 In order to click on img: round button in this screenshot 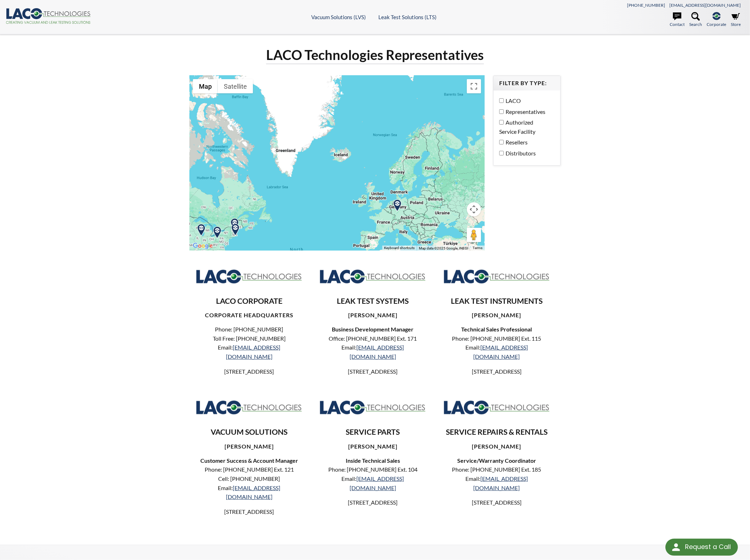, I will do `click(676, 548)`.